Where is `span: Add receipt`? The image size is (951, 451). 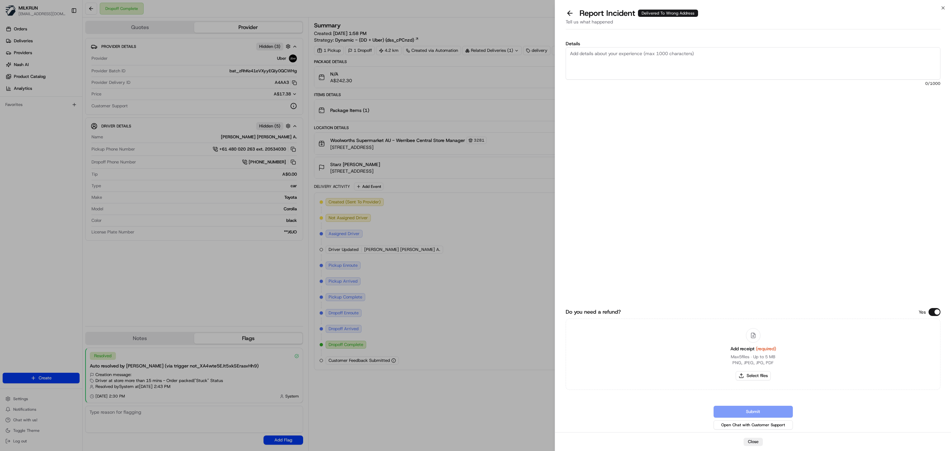
span: Add receipt is located at coordinates (753, 349).